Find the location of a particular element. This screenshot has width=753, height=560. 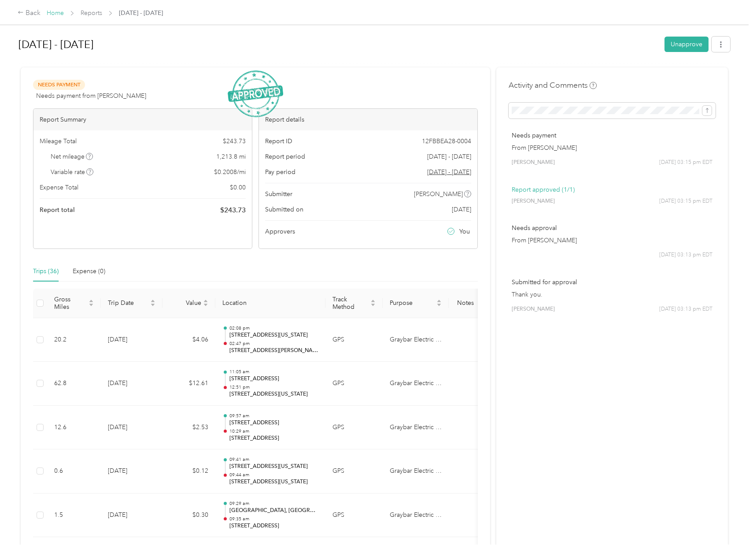

h4: Activity and Comments is located at coordinates (553, 85).